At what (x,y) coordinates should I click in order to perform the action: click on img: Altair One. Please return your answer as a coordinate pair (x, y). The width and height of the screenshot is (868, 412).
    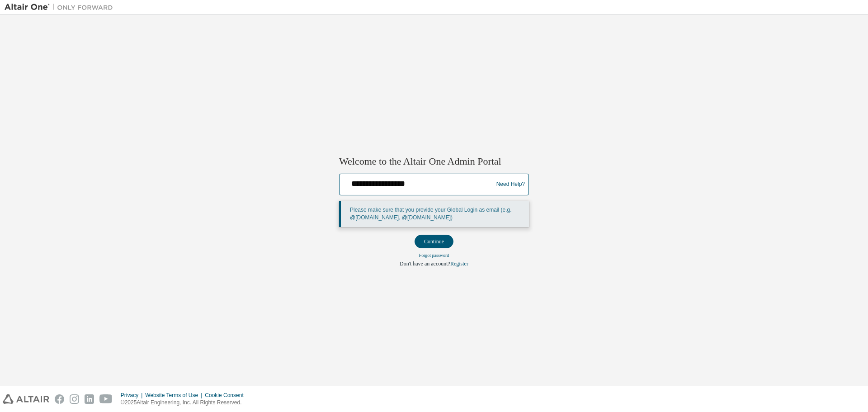
    Looking at the image, I should click on (61, 7).